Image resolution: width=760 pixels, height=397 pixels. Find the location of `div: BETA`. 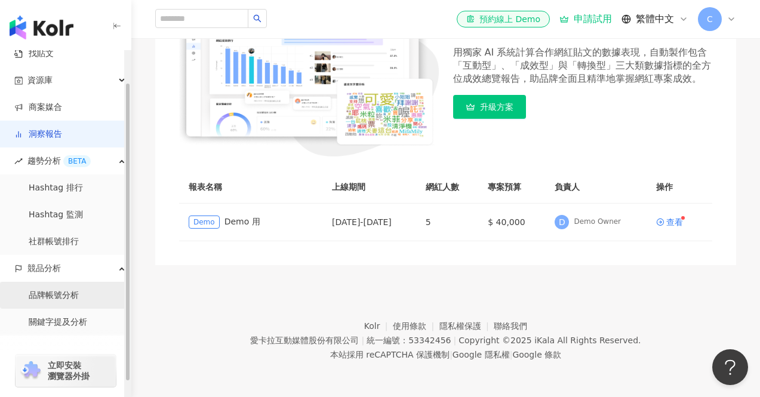

div: BETA is located at coordinates (77, 161).